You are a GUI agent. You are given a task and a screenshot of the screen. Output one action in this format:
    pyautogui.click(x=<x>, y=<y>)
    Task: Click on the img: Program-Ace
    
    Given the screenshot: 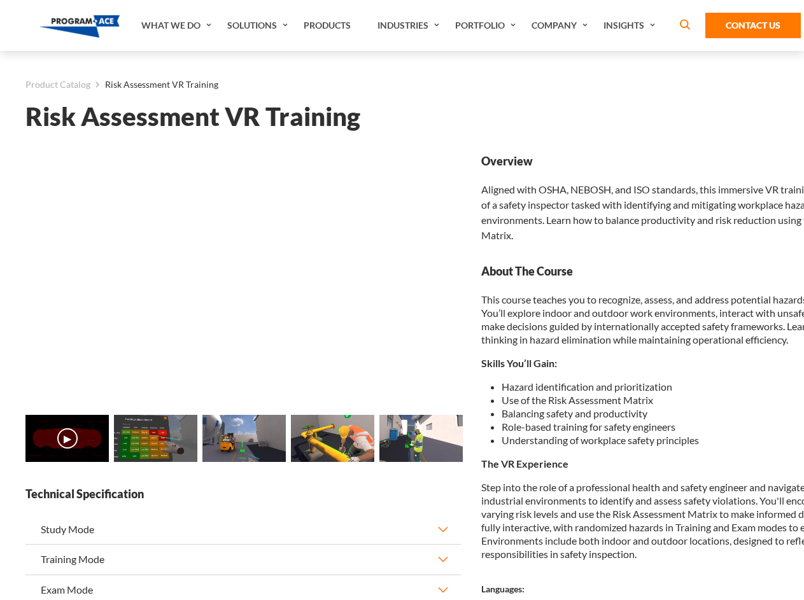 What is the action you would take?
    pyautogui.click(x=80, y=26)
    